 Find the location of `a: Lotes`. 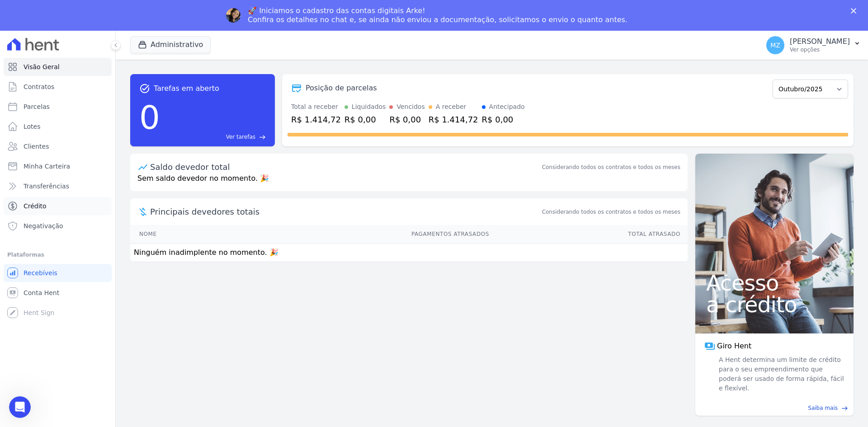

a: Lotes is located at coordinates (58, 126).